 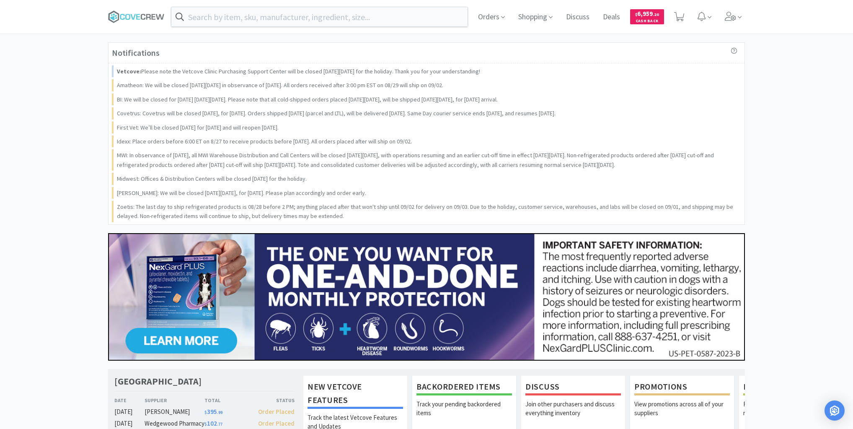 I want to click on p: View promotions across all of your suppliers, so click(x=682, y=414).